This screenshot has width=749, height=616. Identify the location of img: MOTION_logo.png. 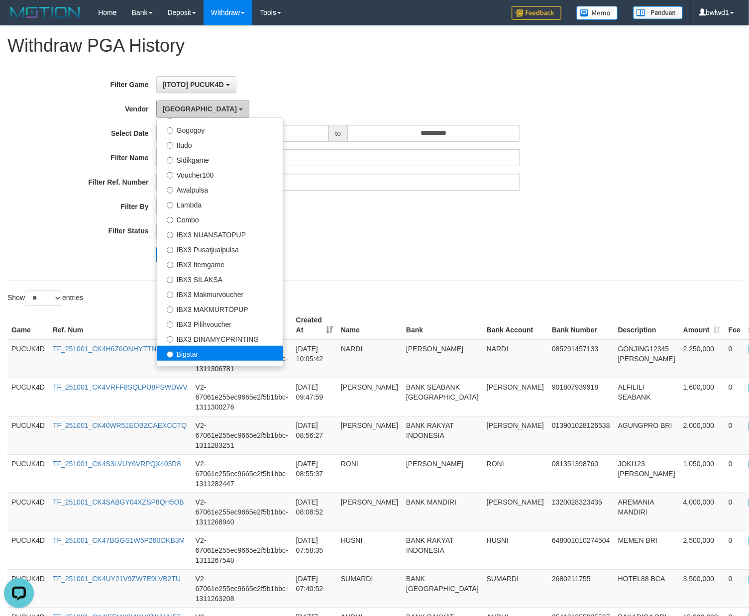
(45, 12).